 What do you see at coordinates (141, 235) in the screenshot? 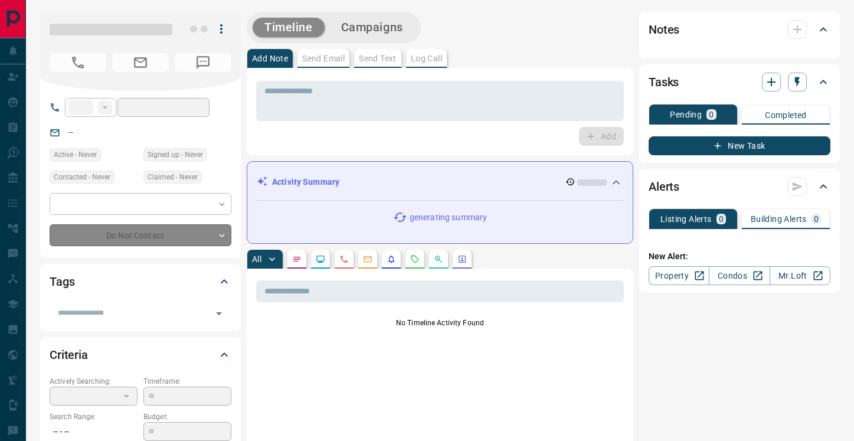
I see `div: Do Not Contact` at bounding box center [141, 235].